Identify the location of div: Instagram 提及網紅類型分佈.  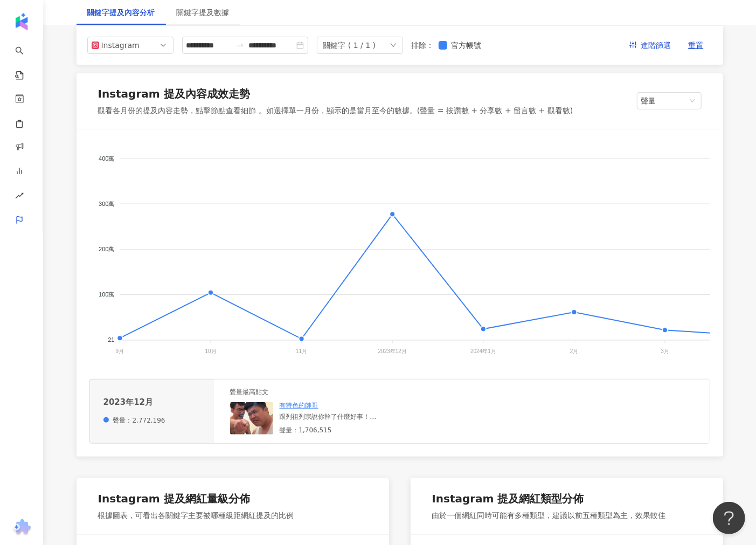
(508, 499).